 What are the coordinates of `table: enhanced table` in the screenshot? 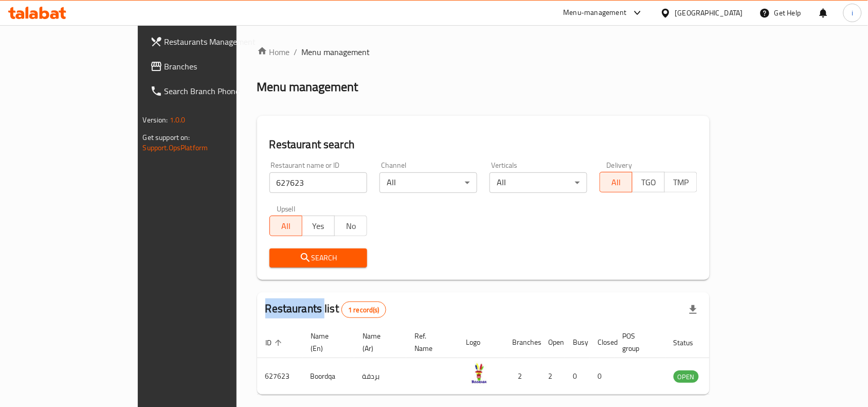 It's located at (506, 361).